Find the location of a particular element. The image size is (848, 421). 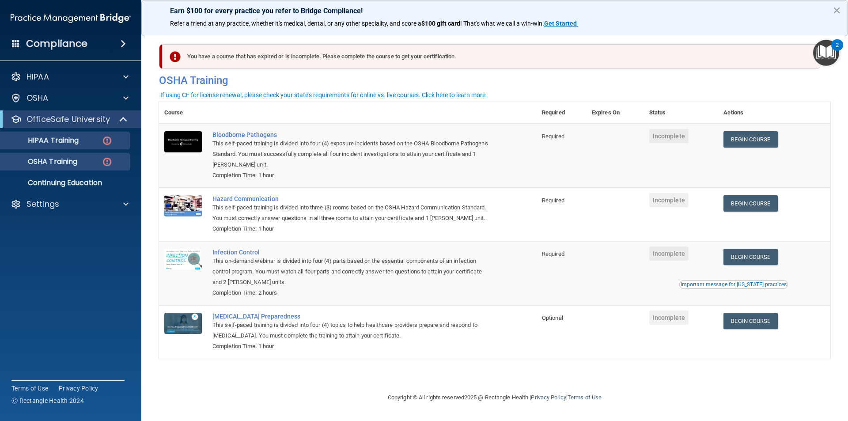

strong: $100 gift card is located at coordinates (441, 23).